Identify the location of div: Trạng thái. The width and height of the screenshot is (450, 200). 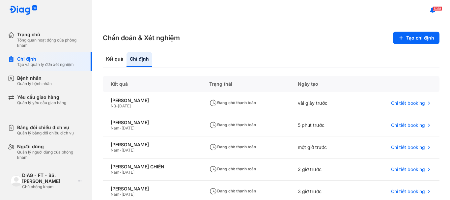
(245, 84).